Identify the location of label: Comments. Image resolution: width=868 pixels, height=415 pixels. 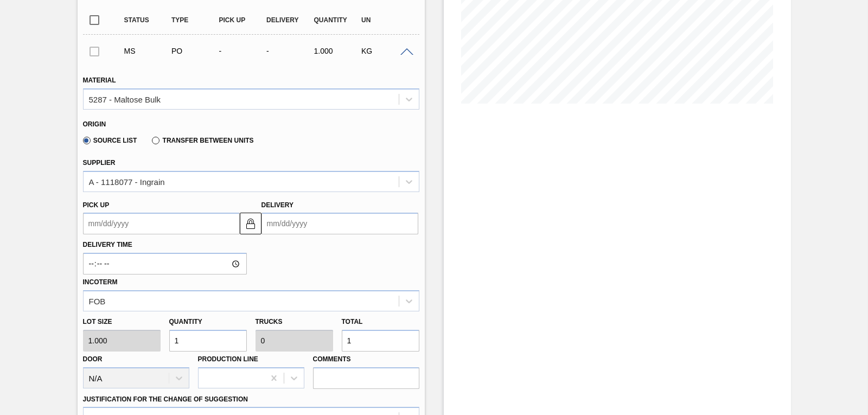
(366, 360).